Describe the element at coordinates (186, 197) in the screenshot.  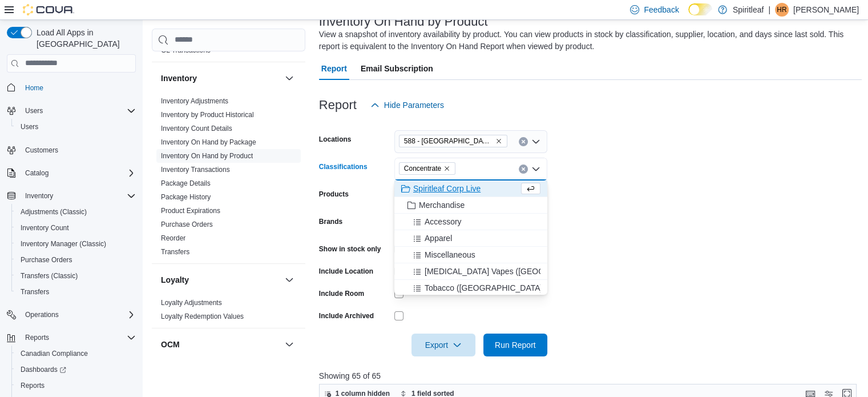
I see `a: Package History` at that location.